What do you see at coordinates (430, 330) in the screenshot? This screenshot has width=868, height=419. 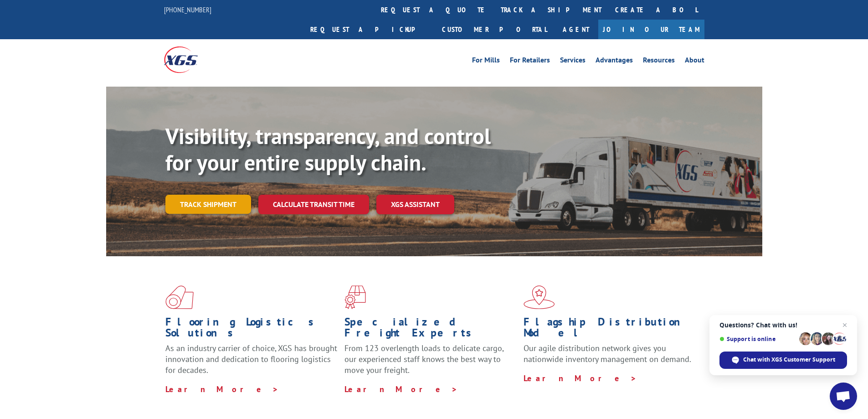 I see `h1: Specialized Freight Experts` at bounding box center [430, 330].